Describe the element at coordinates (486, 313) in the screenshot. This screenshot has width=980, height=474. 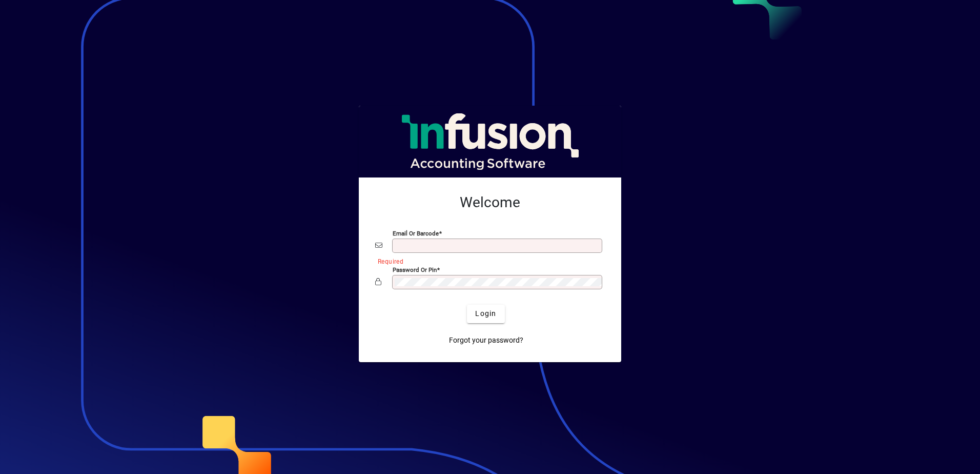
I see `span: Login` at that location.